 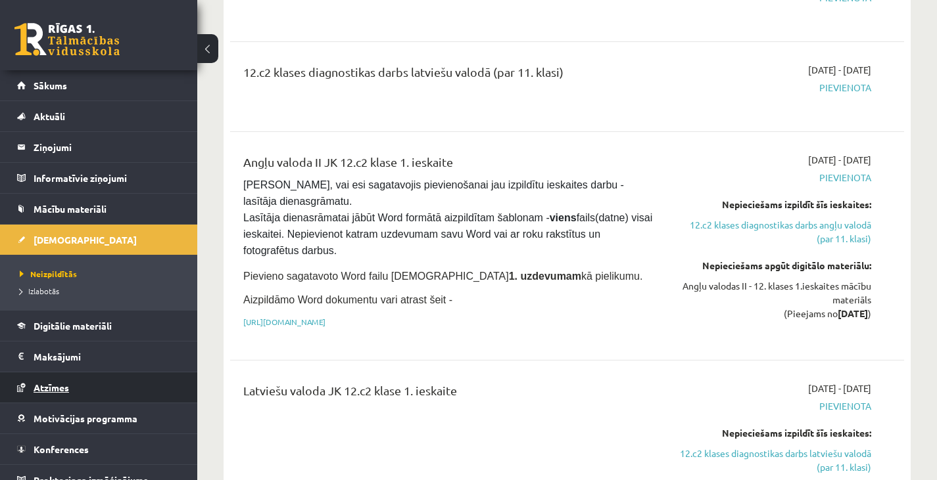 What do you see at coordinates (61, 450) in the screenshot?
I see `span: Konferences` at bounding box center [61, 450].